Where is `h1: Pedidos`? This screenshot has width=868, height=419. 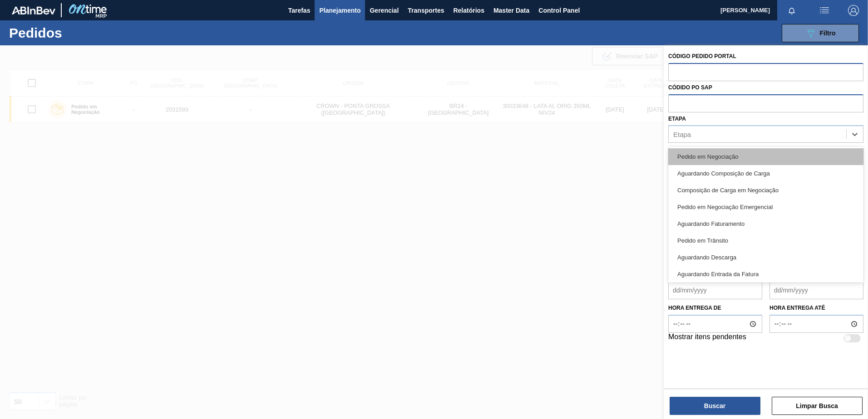 h1: Pedidos is located at coordinates (77, 32).